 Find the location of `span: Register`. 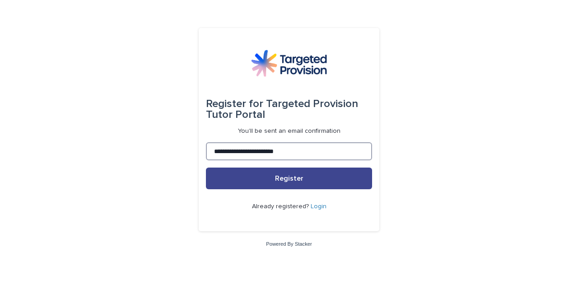

span: Register is located at coordinates (289, 178).